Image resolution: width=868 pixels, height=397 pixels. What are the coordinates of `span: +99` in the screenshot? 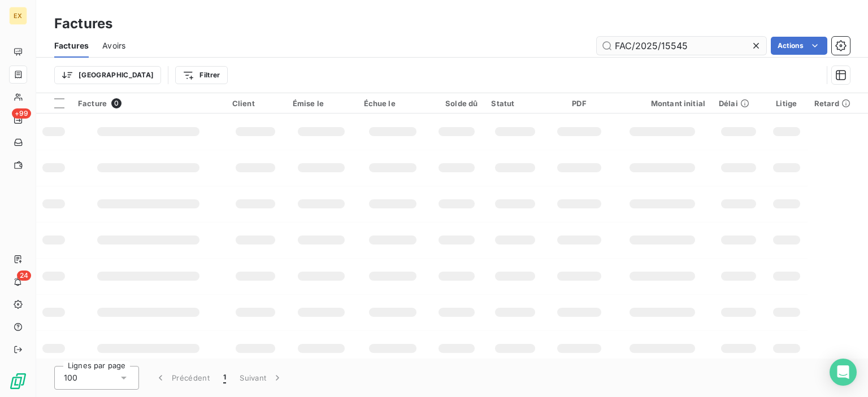 It's located at (22, 114).